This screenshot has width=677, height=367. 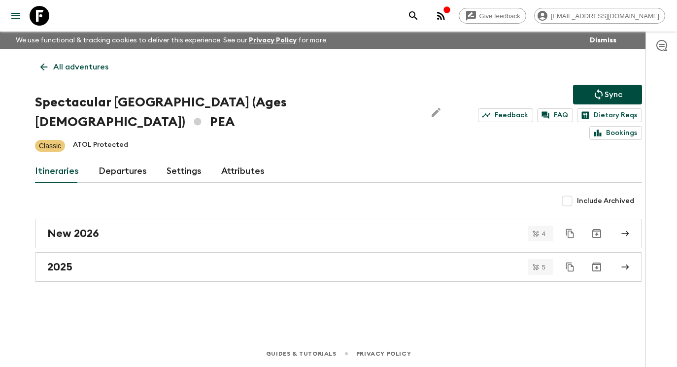 What do you see at coordinates (492, 16) in the screenshot?
I see `a: Give feedback` at bounding box center [492, 16].